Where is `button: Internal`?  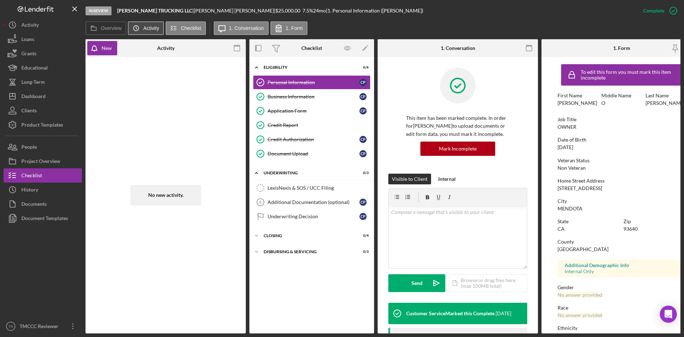 button: Internal is located at coordinates (447, 179).